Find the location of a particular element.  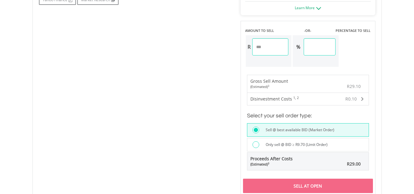

label: Only sell @ BID ≥ R9.70 (Limit Order) is located at coordinates (295, 145).